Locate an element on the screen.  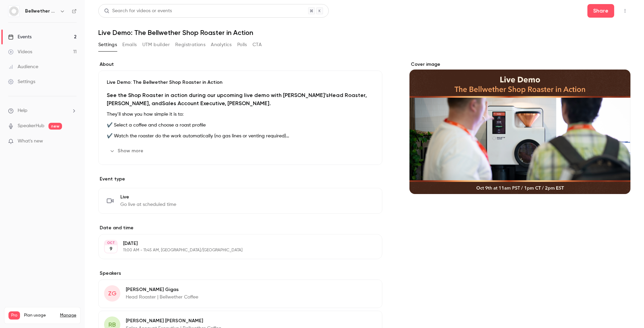
div: Search for videos or events is located at coordinates (138, 11).